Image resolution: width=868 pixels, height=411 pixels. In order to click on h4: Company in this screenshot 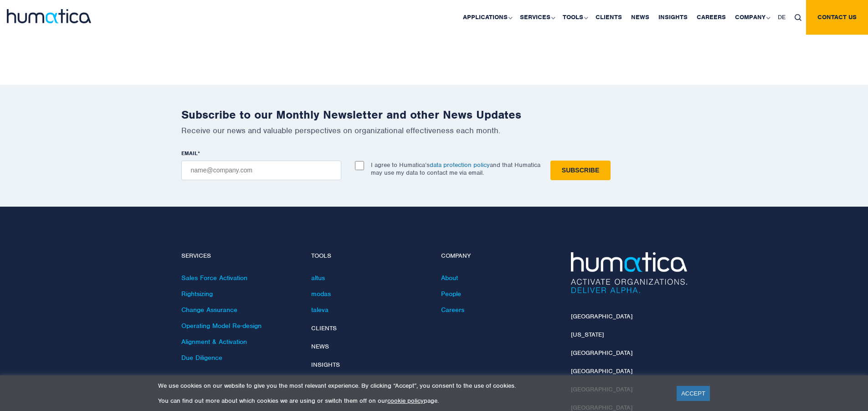, I will do `click(499, 256)`.